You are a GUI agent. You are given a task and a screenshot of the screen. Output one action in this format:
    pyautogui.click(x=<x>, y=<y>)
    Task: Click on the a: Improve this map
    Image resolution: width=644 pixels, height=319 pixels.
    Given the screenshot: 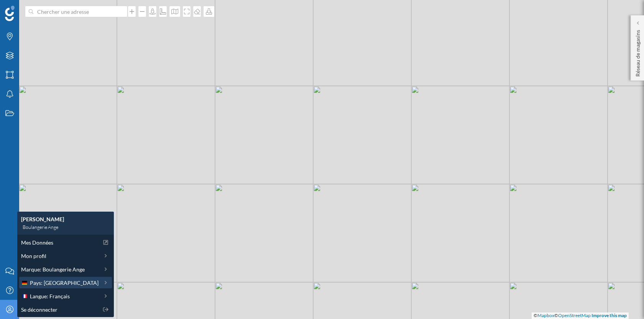 What is the action you would take?
    pyautogui.click(x=609, y=315)
    